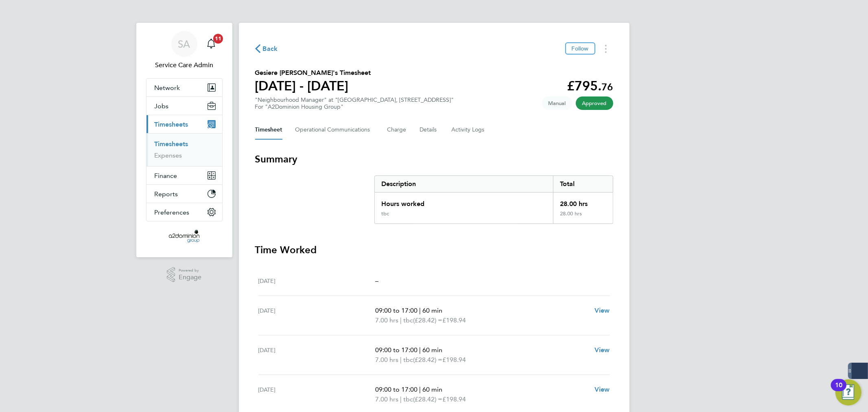 The image size is (868, 412). Describe the element at coordinates (557, 103) in the screenshot. I see `span: This timesheet was manually created.` at that location.